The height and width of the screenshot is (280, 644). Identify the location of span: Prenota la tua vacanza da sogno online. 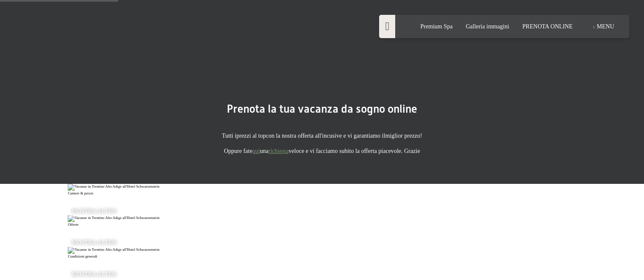
(322, 109).